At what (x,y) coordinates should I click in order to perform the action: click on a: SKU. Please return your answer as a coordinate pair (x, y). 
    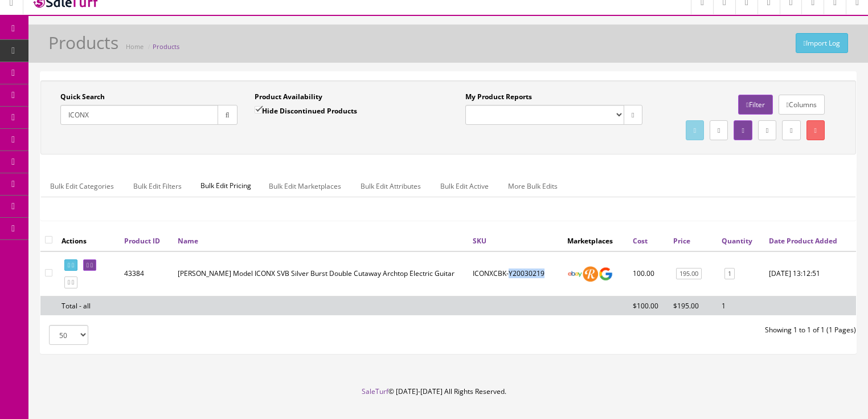
    Looking at the image, I should click on (479, 240).